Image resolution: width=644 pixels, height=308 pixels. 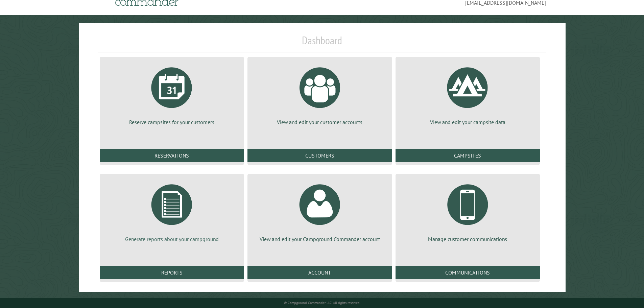 What do you see at coordinates (468, 238) in the screenshot?
I see `p: Manage customer communications` at bounding box center [468, 238].